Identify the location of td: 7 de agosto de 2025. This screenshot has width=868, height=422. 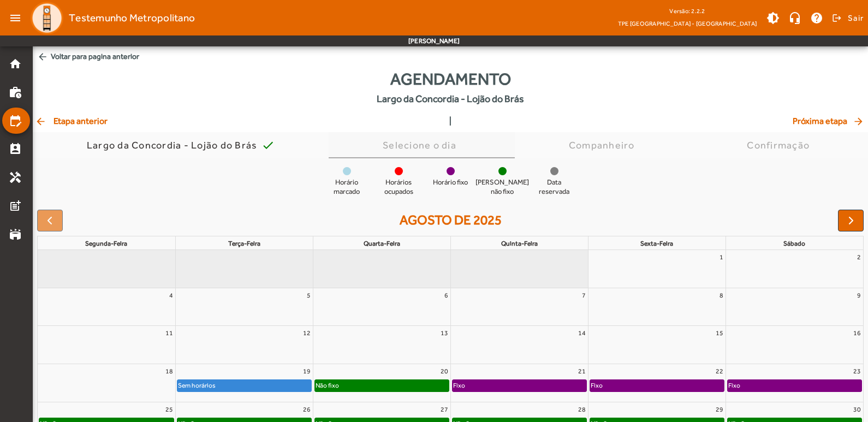
(519, 307).